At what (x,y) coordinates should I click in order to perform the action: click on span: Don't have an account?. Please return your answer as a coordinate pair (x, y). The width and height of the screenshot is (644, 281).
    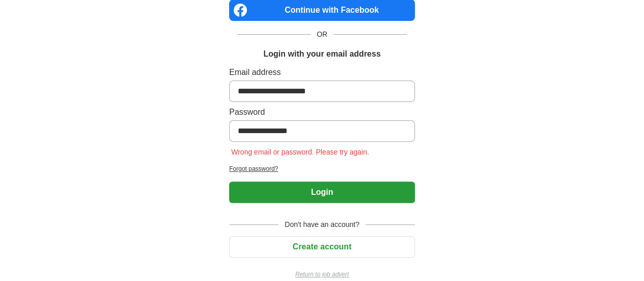
    Looking at the image, I should click on (322, 224).